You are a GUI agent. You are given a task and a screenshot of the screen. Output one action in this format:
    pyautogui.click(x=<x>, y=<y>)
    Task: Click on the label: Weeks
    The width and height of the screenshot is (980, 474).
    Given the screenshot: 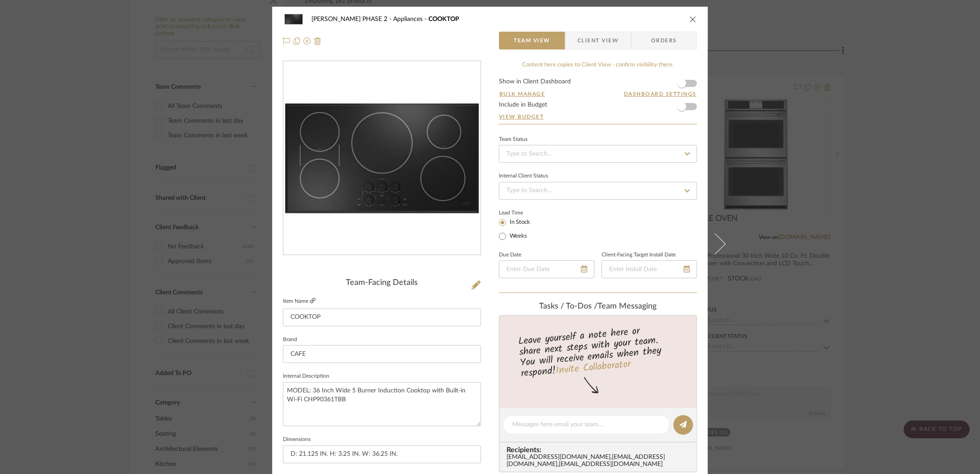 What is the action you would take?
    pyautogui.click(x=517, y=236)
    